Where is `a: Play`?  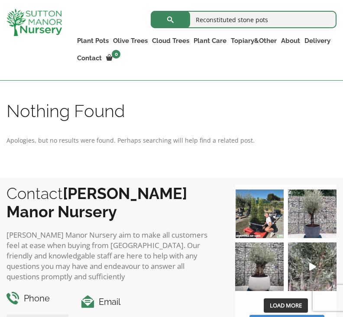 a: Play is located at coordinates (312, 267).